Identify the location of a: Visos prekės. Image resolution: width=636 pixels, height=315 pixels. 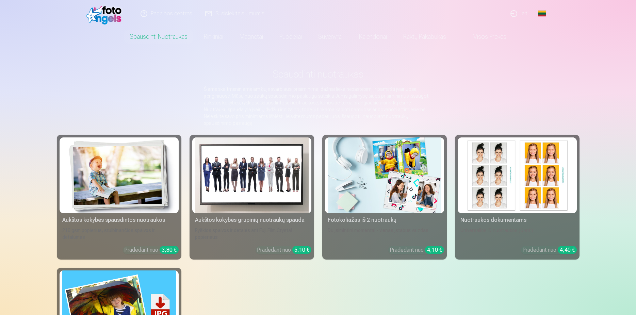
(484, 37).